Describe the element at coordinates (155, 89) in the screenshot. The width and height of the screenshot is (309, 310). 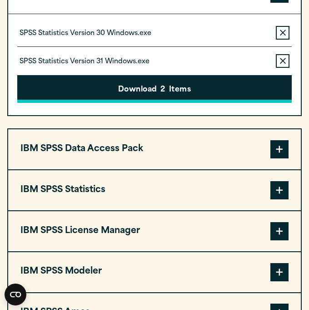
I see `button: Download2Items` at that location.